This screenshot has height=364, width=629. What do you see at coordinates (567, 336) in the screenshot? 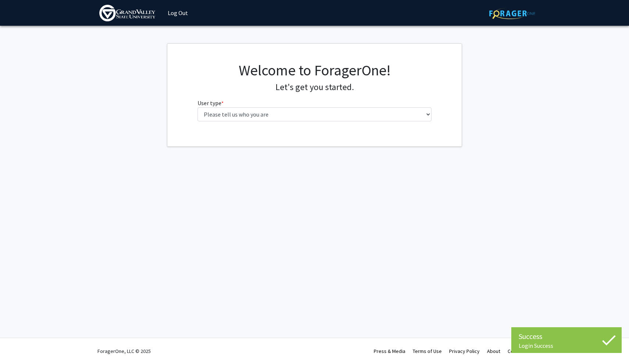
I see `div: Success` at bounding box center [567, 336].